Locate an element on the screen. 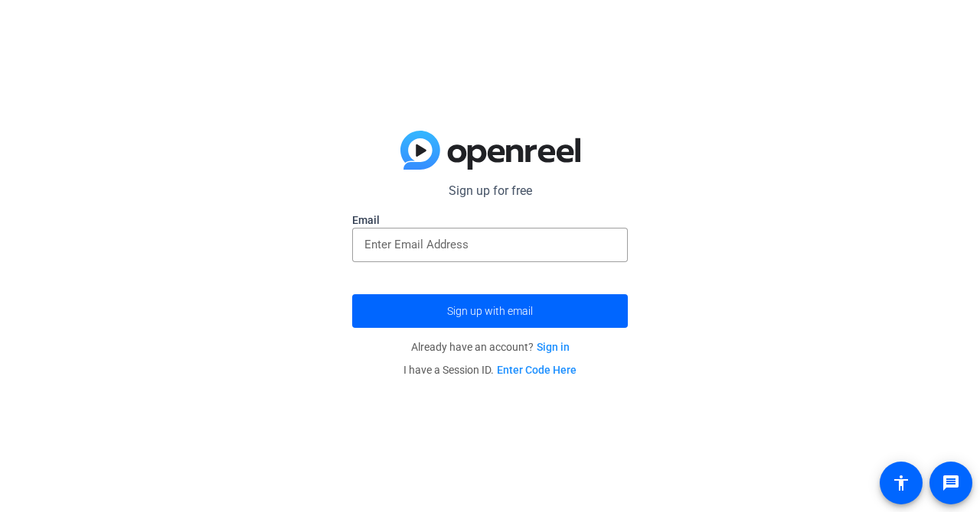 Image resolution: width=980 pixels, height=512 pixels. span: I have a Session ID. is located at coordinates (490, 370).